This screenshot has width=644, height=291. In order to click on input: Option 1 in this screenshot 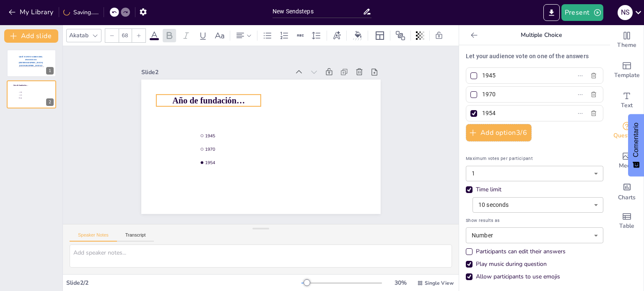, I will do `click(521, 76)`.